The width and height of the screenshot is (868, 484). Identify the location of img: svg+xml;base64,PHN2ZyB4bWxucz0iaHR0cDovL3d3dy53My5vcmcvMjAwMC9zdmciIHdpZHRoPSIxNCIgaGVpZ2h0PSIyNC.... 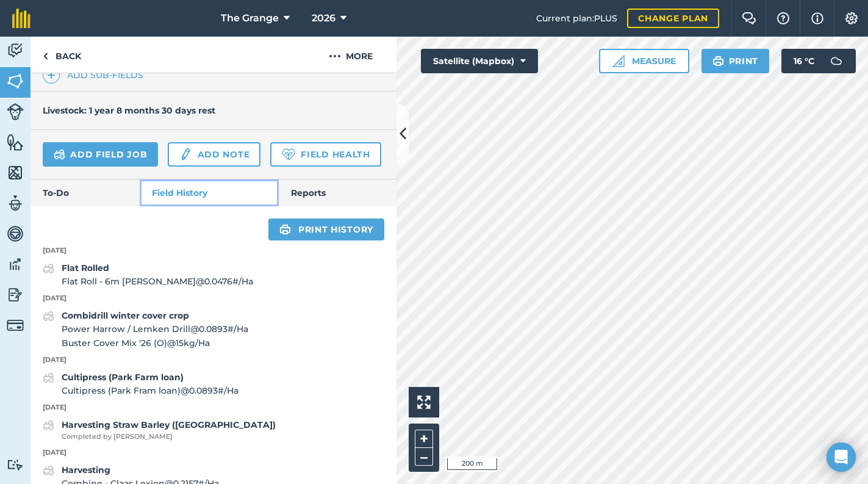
(51, 75).